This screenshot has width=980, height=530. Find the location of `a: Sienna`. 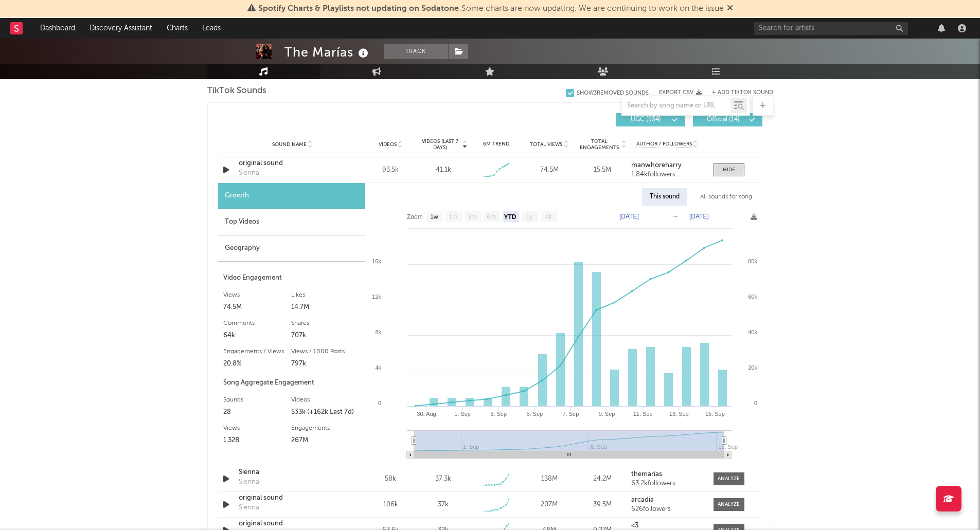

a: Sienna is located at coordinates (292, 473).